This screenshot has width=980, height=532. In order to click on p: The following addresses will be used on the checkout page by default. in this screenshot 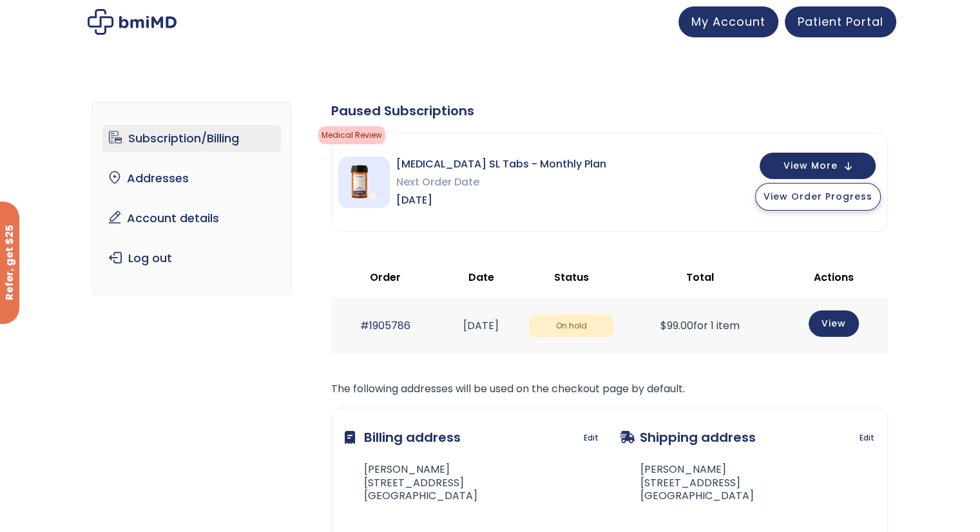, I will do `click(610, 389)`.